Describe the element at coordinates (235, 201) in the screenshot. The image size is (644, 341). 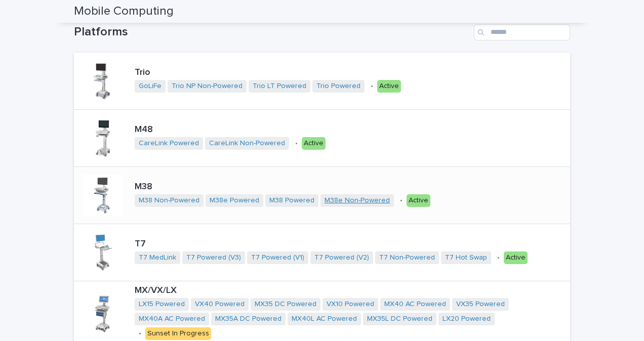
I see `a: M38e Powered` at that location.